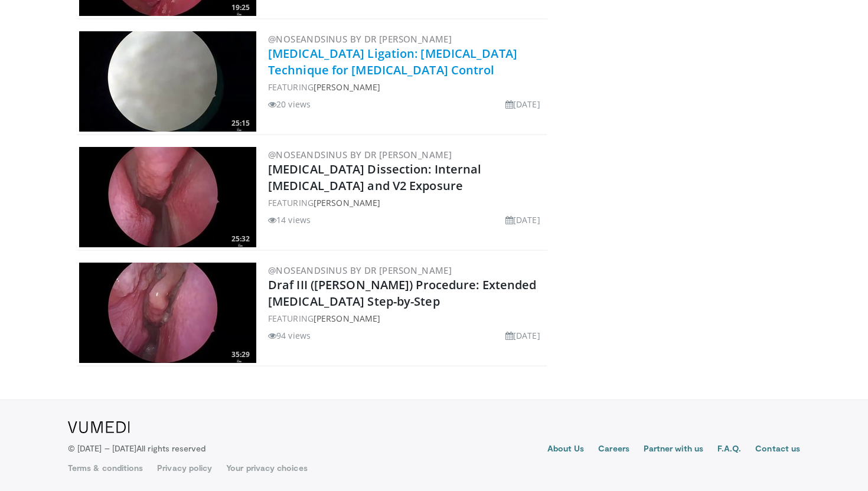  What do you see at coordinates (614, 450) in the screenshot?
I see `a: Careers` at bounding box center [614, 450].